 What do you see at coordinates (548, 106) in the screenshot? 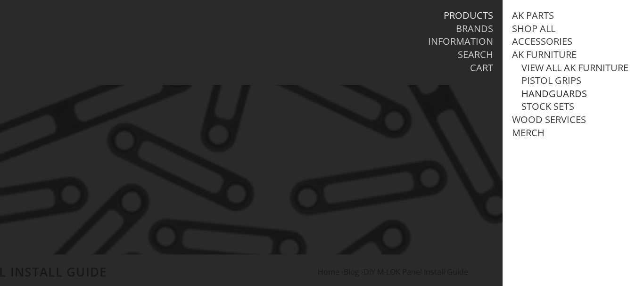
I see `a: Stock Sets` at bounding box center [548, 106].